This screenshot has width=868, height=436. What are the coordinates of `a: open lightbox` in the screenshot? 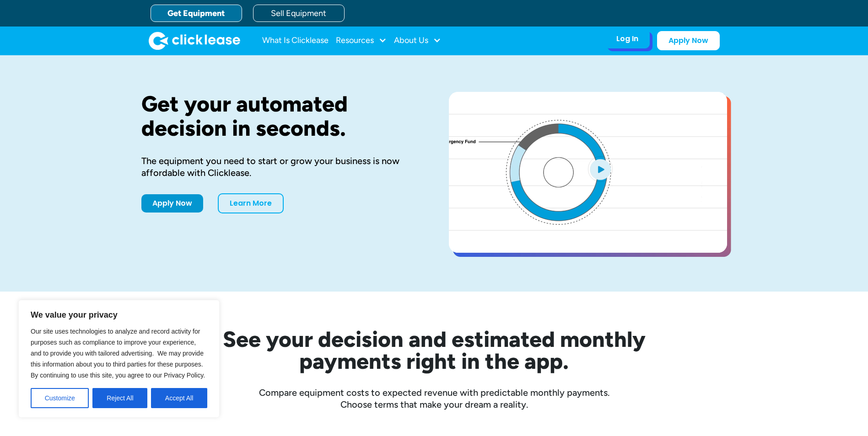 It's located at (588, 173).